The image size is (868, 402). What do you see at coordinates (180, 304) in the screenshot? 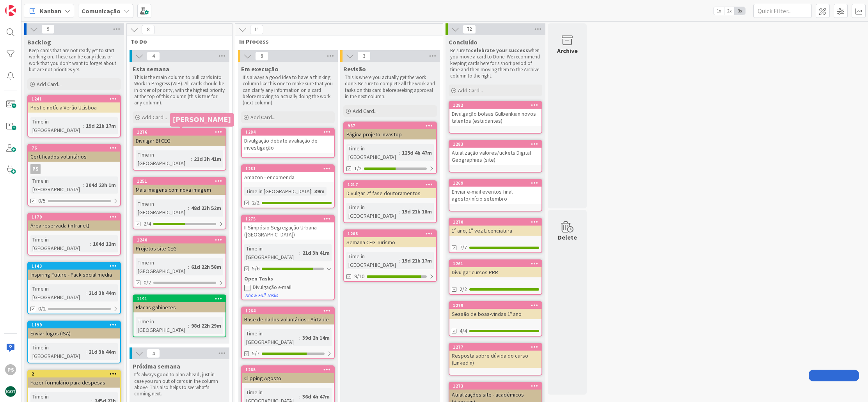
I see `div: 1191Placas gabinetes` at bounding box center [180, 304].